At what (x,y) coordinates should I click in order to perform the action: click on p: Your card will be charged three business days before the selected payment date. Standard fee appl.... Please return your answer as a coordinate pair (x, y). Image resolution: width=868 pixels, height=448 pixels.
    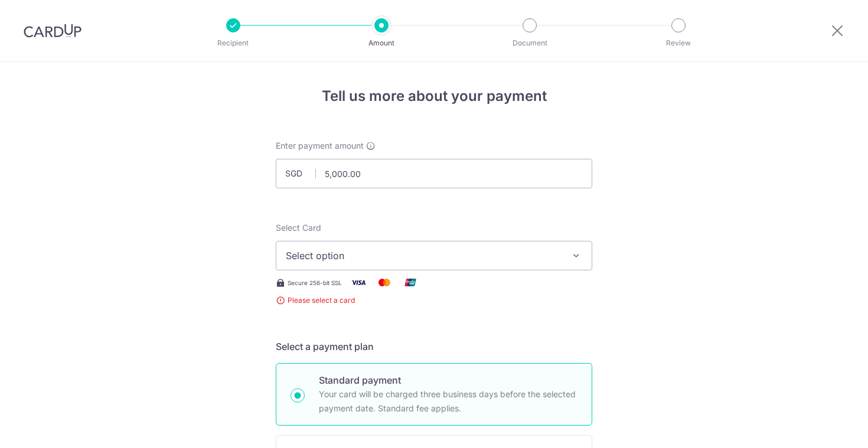
    Looking at the image, I should click on (448, 401).